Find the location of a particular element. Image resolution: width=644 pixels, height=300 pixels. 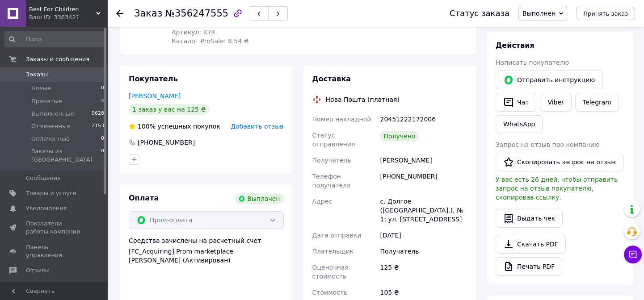

span: Принятые is located at coordinates (47, 102).